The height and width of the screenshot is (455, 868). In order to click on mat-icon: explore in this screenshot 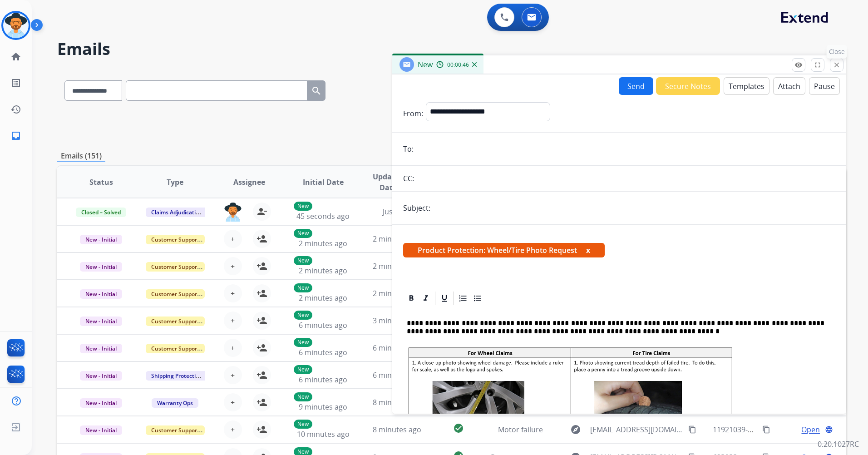, I will do `click(576, 430)`.